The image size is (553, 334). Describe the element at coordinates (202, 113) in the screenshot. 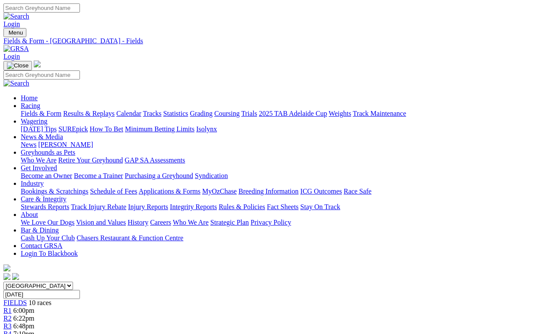

I see `a: Grading` at that location.